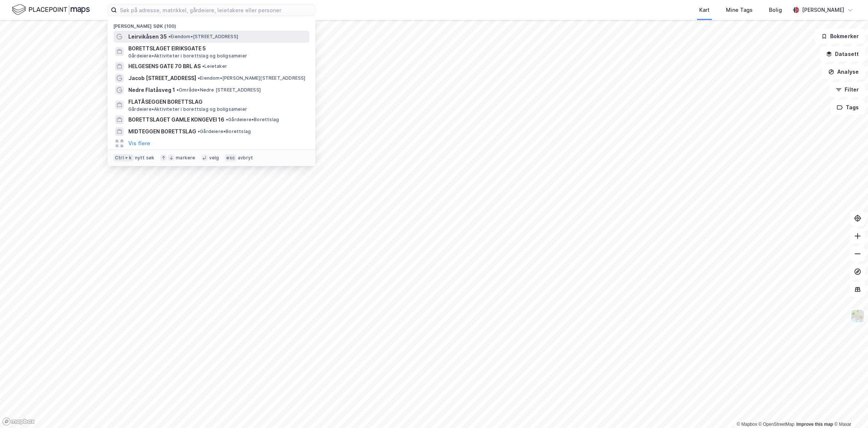 The width and height of the screenshot is (868, 428). What do you see at coordinates (214, 158) in the screenshot?
I see `div: velg` at bounding box center [214, 158].